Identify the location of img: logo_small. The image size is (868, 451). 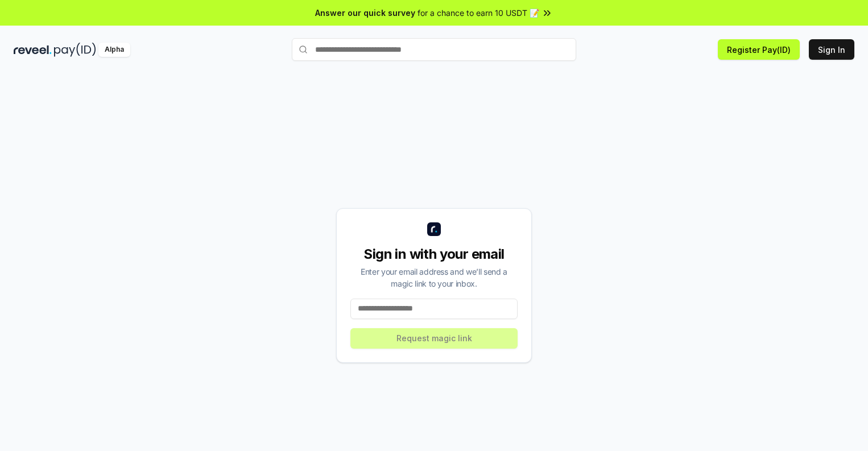
(434, 229).